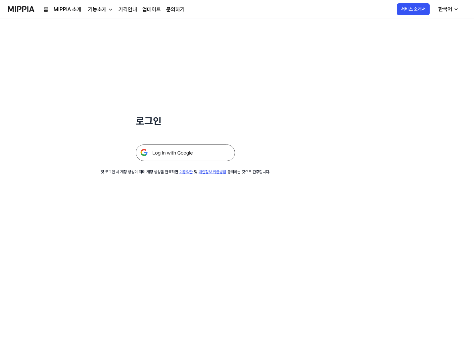  Describe the element at coordinates (152, 10) in the screenshot. I see `a: 업데이트` at that location.